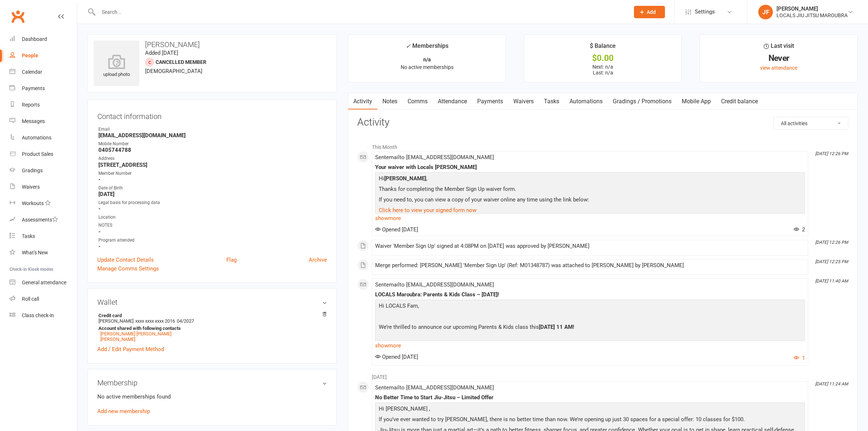 The height and width of the screenshot is (431, 868). What do you see at coordinates (43, 154) in the screenshot?
I see `a: Product Sales` at bounding box center [43, 154].